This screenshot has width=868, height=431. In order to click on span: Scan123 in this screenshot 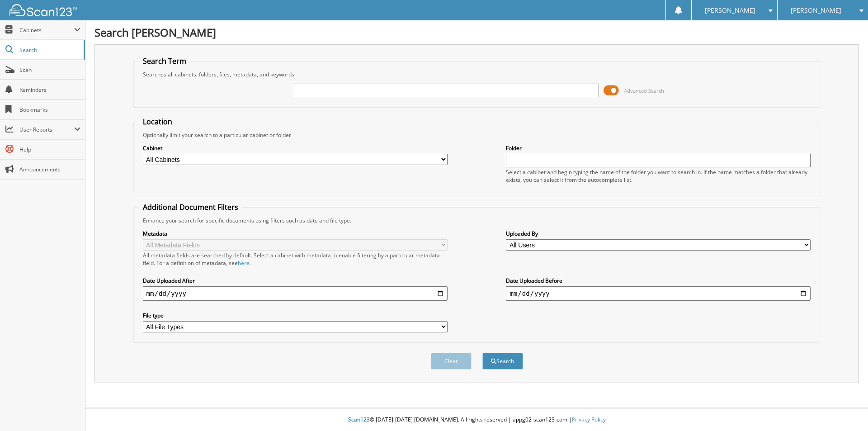, I will do `click(359, 419)`.